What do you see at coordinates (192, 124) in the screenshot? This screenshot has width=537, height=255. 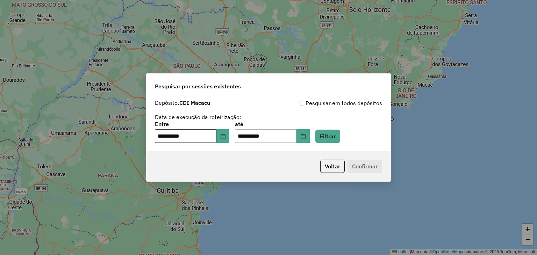 I see `label: Entre` at bounding box center [192, 124].